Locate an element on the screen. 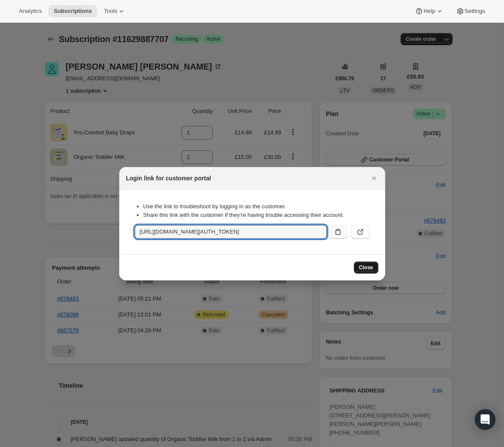 The width and height of the screenshot is (504, 447). span: Close is located at coordinates (365, 267).